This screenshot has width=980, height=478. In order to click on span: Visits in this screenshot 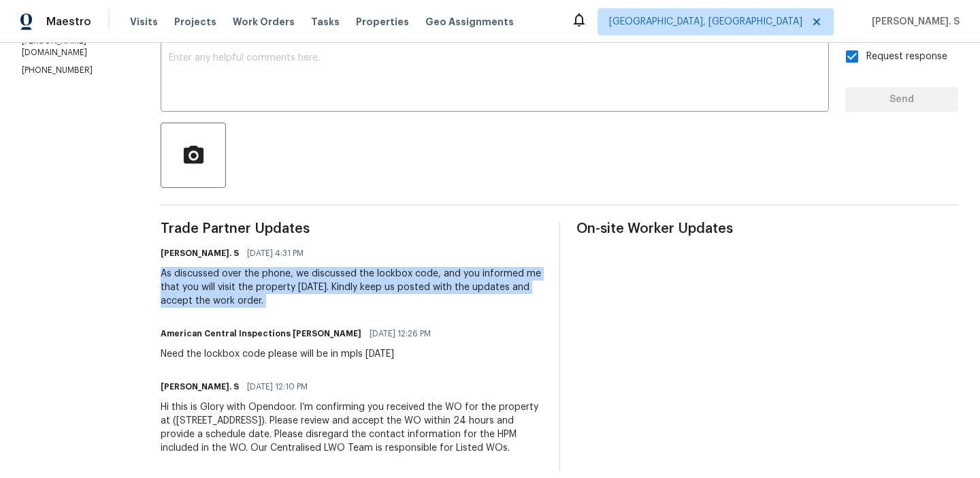, I will do `click(144, 22)`.